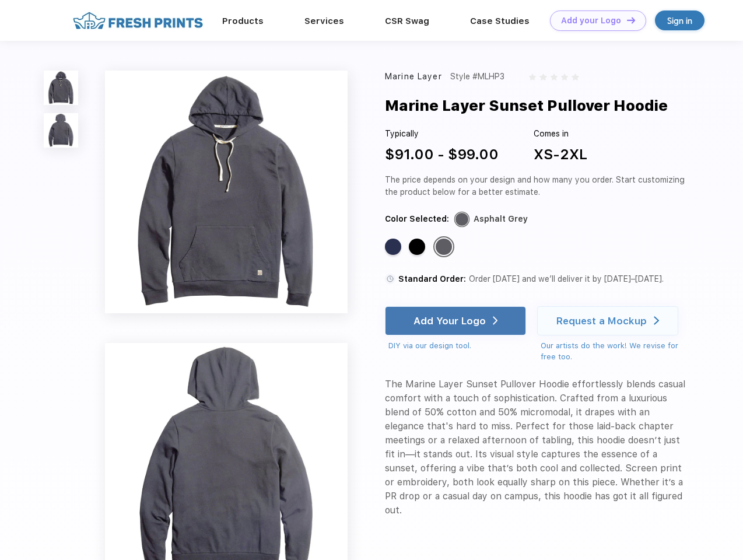  I want to click on img: DT, so click(631, 20).